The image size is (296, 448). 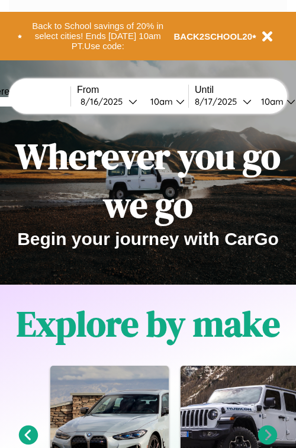 I want to click on div: 8 / 16 / 2025, so click(x=104, y=101).